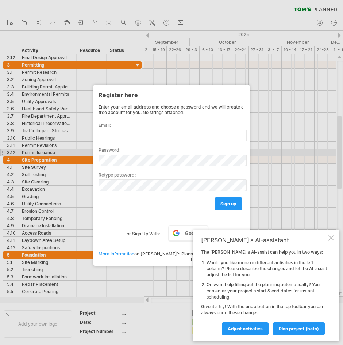 The width and height of the screenshot is (343, 345). What do you see at coordinates (189, 233) in the screenshot?
I see `a: Google` at bounding box center [189, 233].